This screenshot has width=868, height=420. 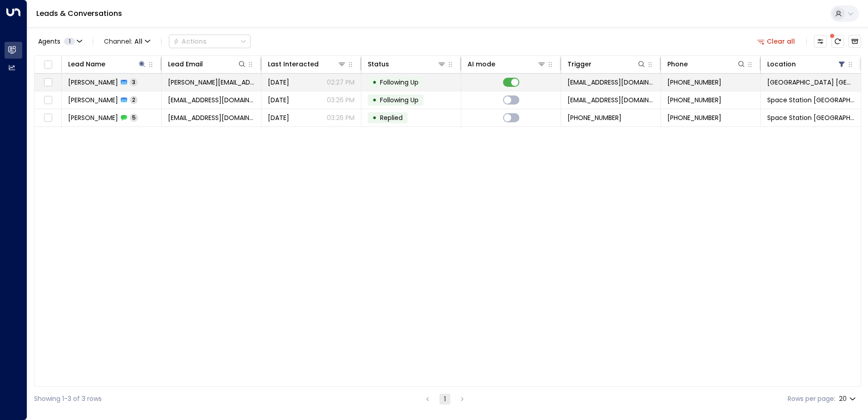 I want to click on span: 1, so click(x=70, y=41).